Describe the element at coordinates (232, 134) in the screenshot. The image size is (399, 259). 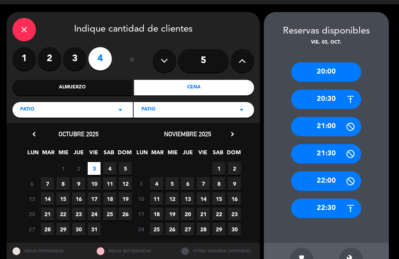
I see `i: chevron_right` at that location.